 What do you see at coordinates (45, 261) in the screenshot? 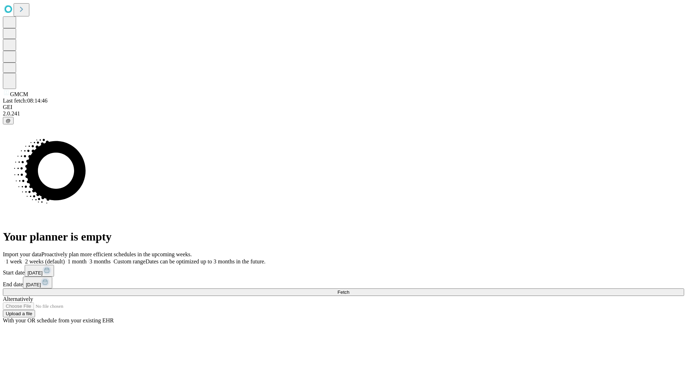
I see `span: 2 weeks (default)` at bounding box center [45, 261].